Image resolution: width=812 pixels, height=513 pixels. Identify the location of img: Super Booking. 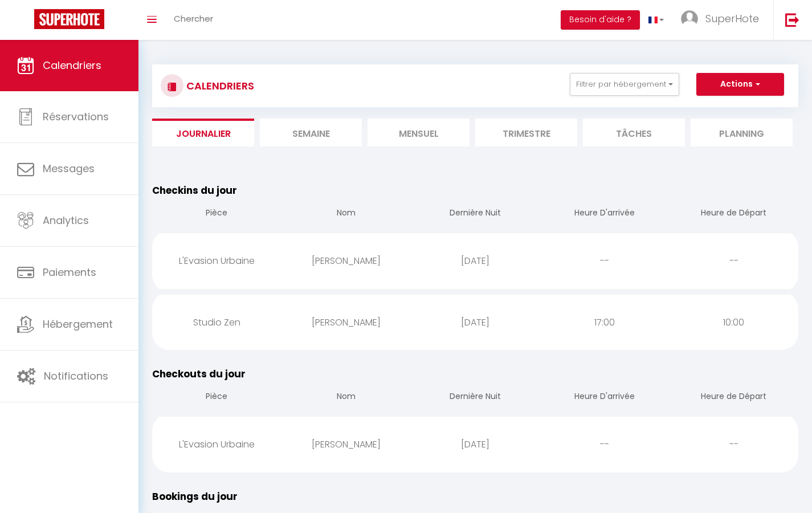
(69, 19).